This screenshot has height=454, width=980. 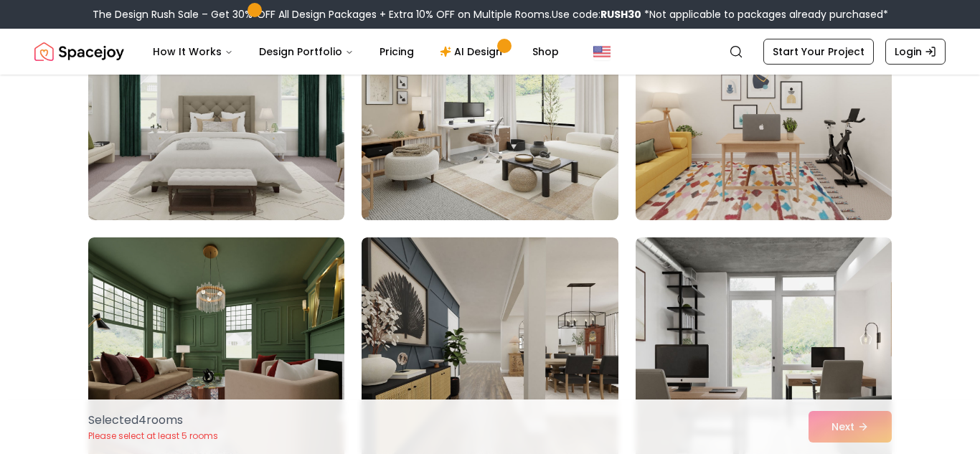 What do you see at coordinates (621, 14) in the screenshot?
I see `b: RUSH30` at bounding box center [621, 14].